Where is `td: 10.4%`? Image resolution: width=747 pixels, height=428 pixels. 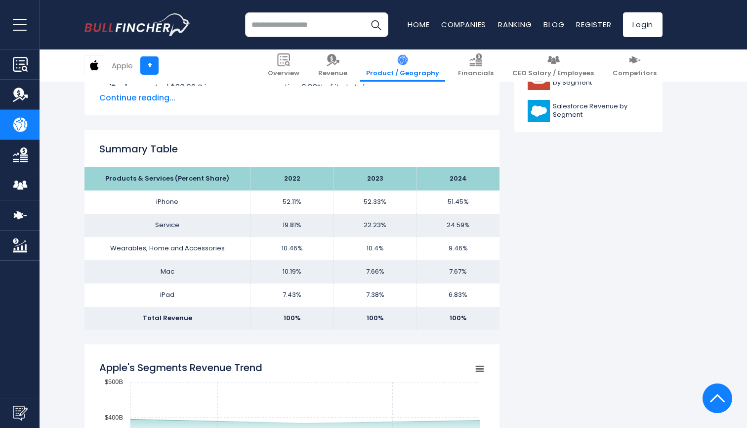
td: 10.4% is located at coordinates (375, 248).